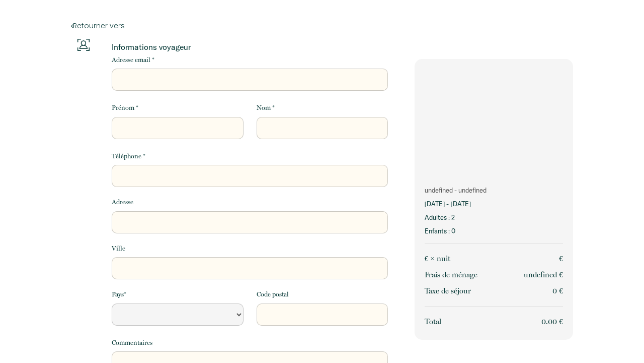  I want to click on p: Enfants : 0, so click(493, 231).